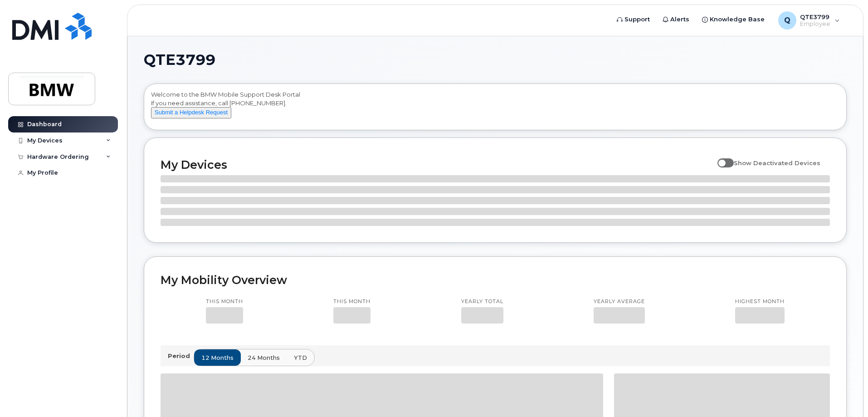 This screenshot has height=417, width=868. What do you see at coordinates (619, 302) in the screenshot?
I see `p: Yearly average` at bounding box center [619, 302].